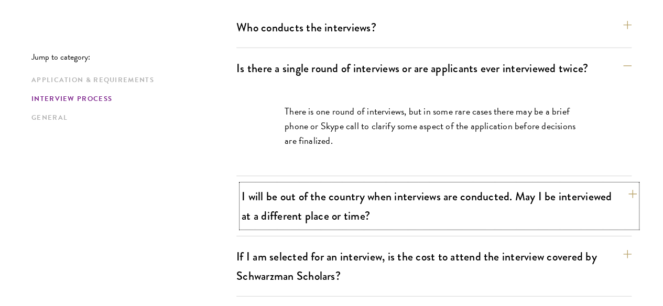 The image size is (663, 306). What do you see at coordinates (434, 68) in the screenshot?
I see `button: Is there a single round of interviews or are applicants ever interviewed twice?` at bounding box center [434, 68].